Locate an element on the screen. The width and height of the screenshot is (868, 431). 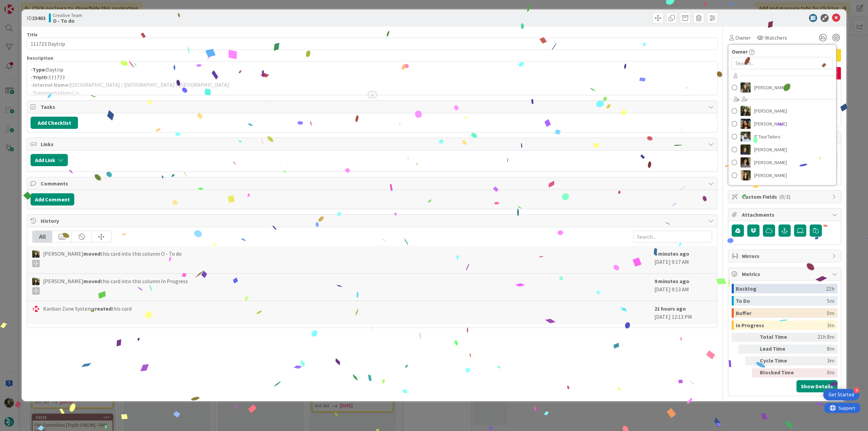
div: Blocked Time is located at coordinates (779, 373).